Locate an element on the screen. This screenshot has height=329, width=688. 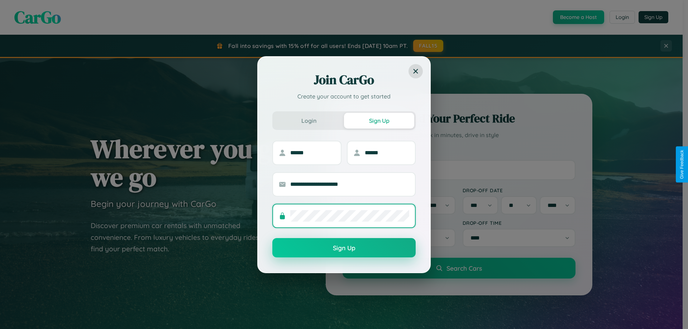
p: Create your account to get started is located at coordinates (344, 96).